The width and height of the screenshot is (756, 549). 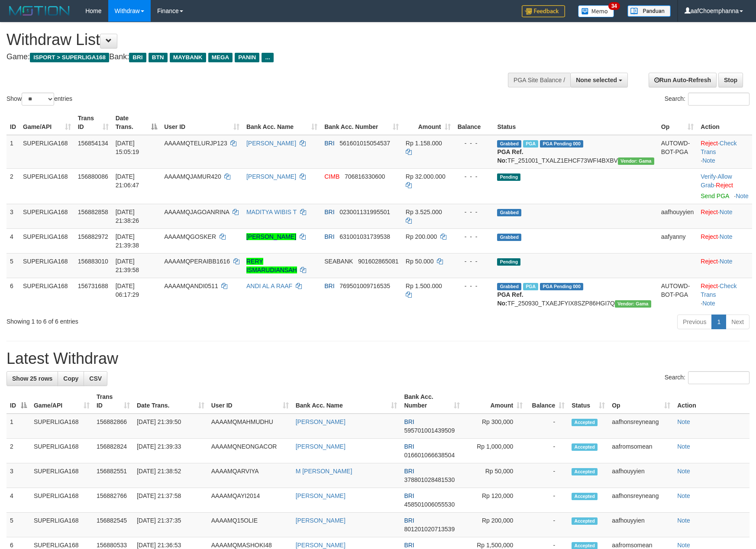 I want to click on th: Game/API: activate to sort column ascending, so click(x=47, y=123).